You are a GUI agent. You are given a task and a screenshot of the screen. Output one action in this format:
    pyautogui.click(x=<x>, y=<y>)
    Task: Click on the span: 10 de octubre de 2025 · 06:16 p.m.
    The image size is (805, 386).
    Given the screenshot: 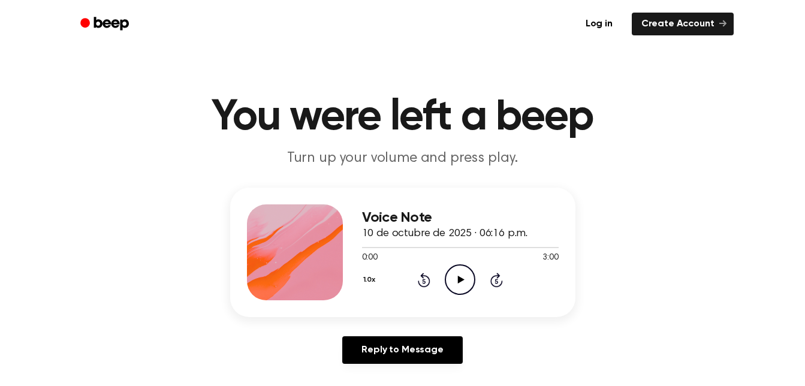 What is the action you would take?
    pyautogui.click(x=444, y=234)
    